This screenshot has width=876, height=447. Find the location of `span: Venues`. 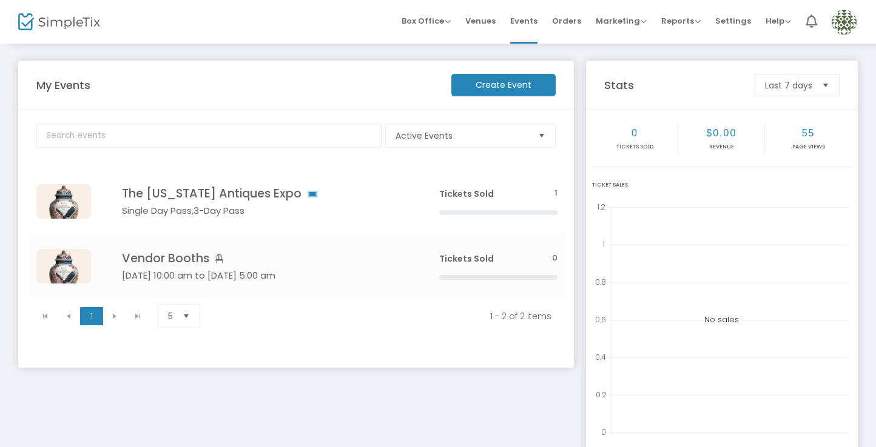

span: Venues is located at coordinates (480, 21).